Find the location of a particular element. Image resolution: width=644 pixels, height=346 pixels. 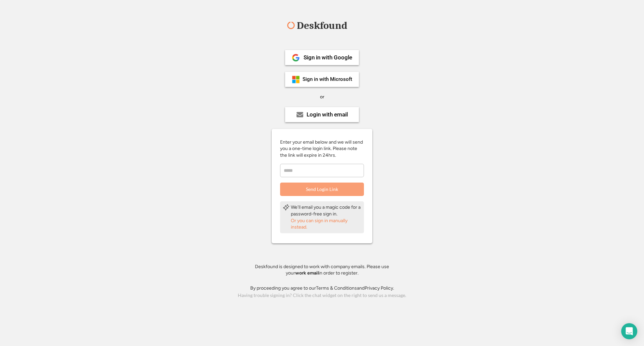

div: Deskfound is designed to work with company emails. Please use your in order to register. is located at coordinates (322, 270).